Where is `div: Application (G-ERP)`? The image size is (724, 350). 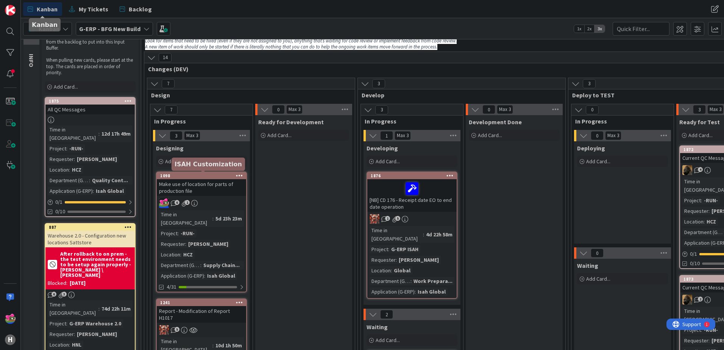 div: Application (G-ERP) is located at coordinates (181, 276).